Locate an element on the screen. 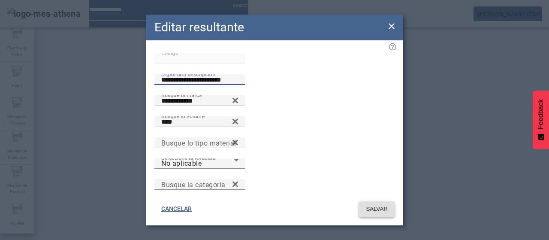  h2: Editar resultante is located at coordinates (199, 27).